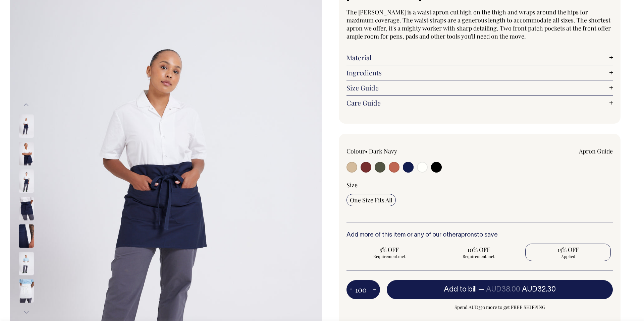 The height and width of the screenshot is (321, 644). Describe the element at coordinates (480, 58) in the screenshot. I see `a: Material` at that location.